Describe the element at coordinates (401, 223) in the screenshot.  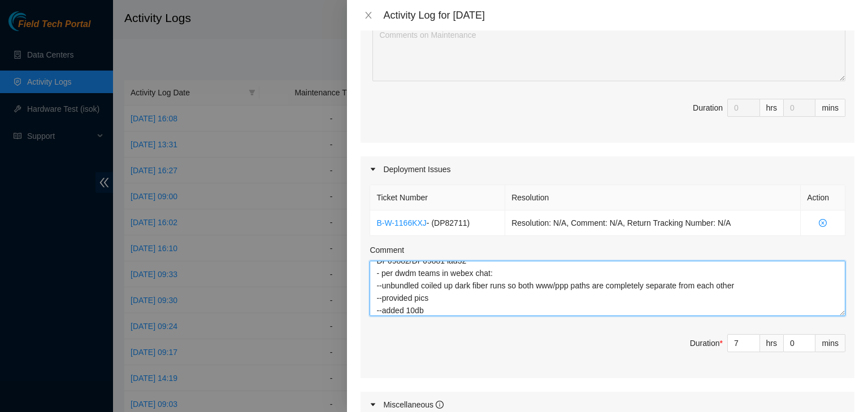
I see `a: B-W-1166KXJ` at that location.